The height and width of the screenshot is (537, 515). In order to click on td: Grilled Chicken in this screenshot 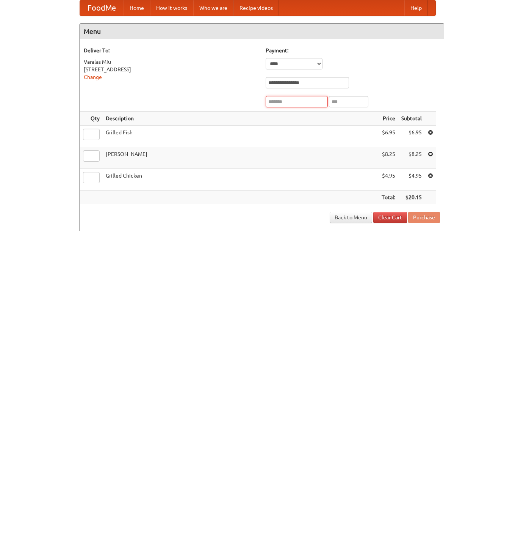, I will do `click(241, 179)`.